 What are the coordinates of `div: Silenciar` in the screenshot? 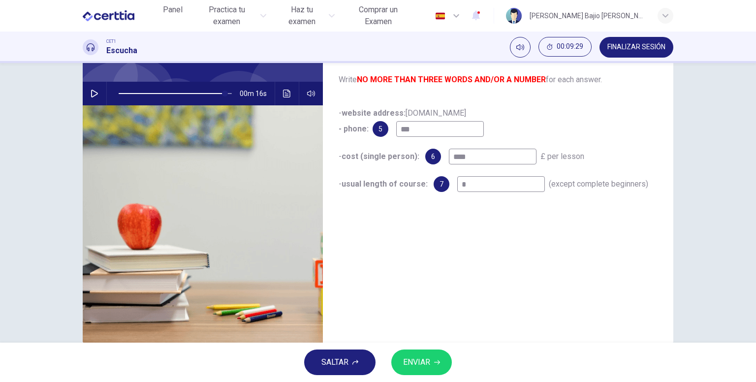 It's located at (520, 47).